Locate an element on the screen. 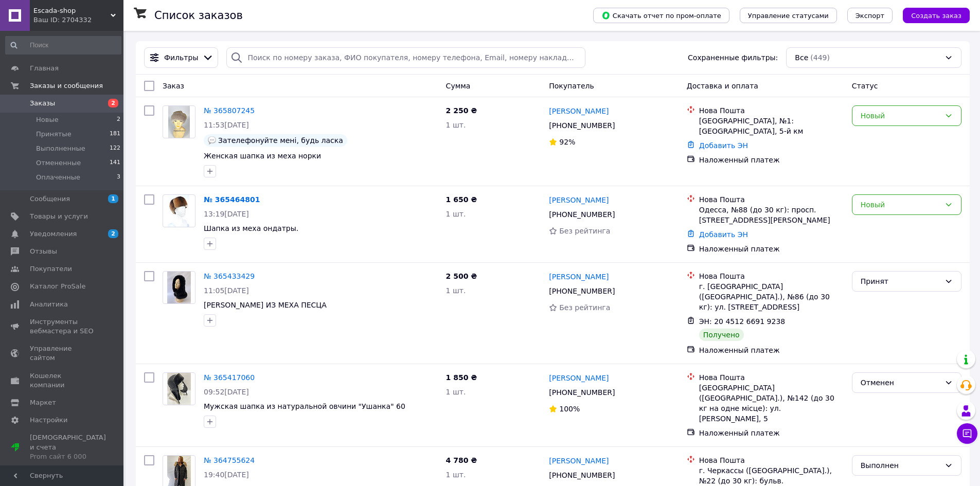 Image resolution: width=980 pixels, height=486 pixels. span: Управление статусами is located at coordinates (789, 16).